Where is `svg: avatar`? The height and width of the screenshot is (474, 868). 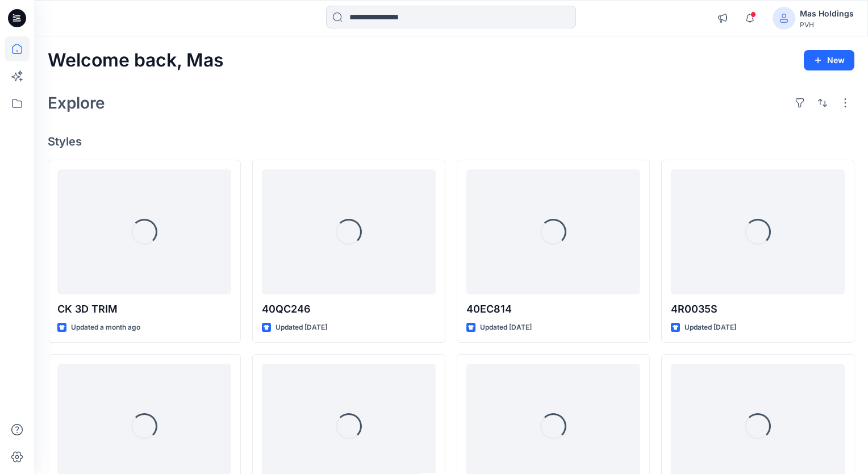 svg: avatar is located at coordinates (784, 18).